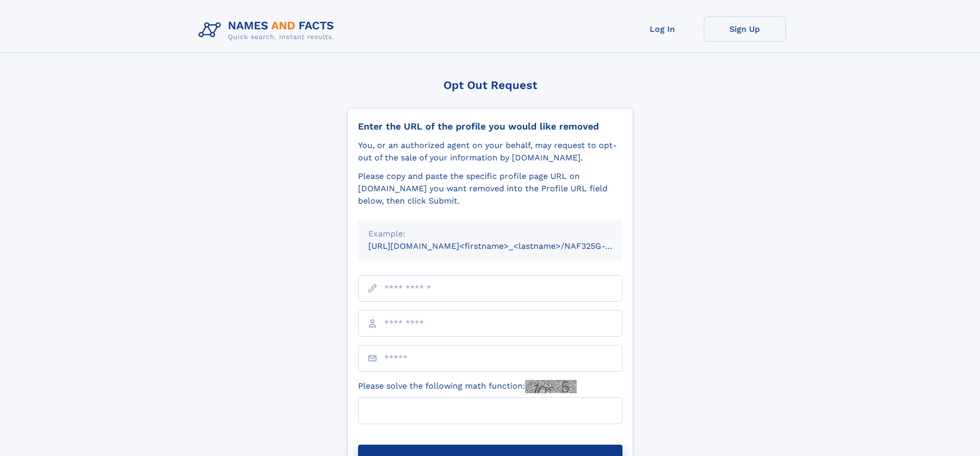 This screenshot has height=456, width=980. What do you see at coordinates (490, 152) in the screenshot?
I see `div: You, or an authorized agent on your behalf, may request to opt-out of the sale of your informatio...` at bounding box center [490, 152].